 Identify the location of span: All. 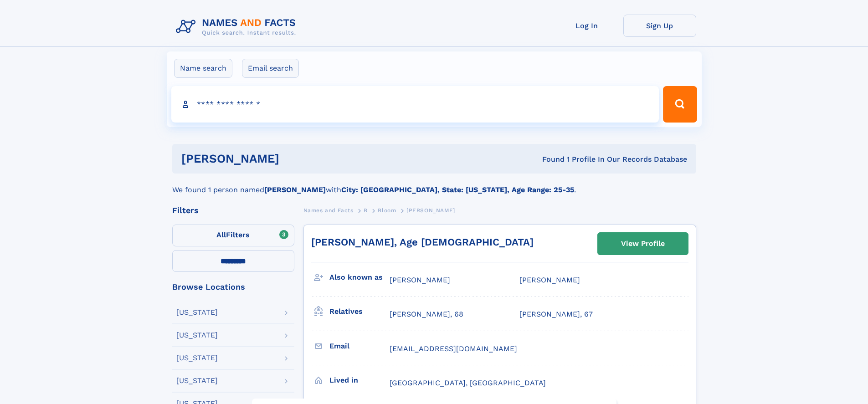
(221, 234).